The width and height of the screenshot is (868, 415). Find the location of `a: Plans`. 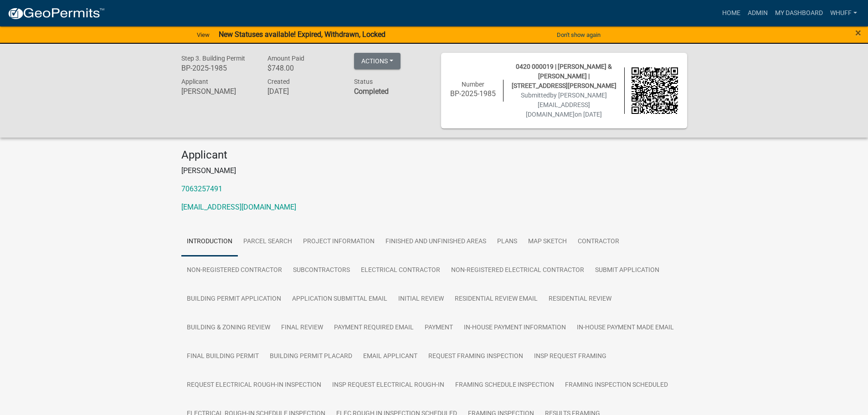

a: Plans is located at coordinates (507, 242).